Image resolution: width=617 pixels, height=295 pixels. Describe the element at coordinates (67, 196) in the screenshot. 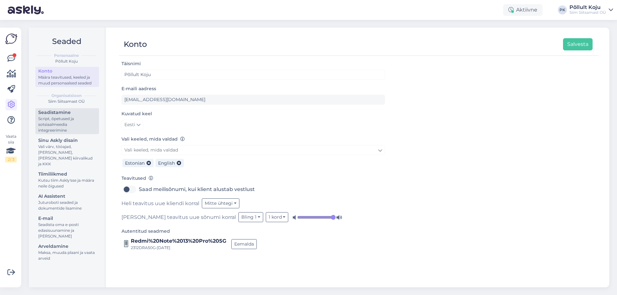

I see `div: AI Assistent` at that location.